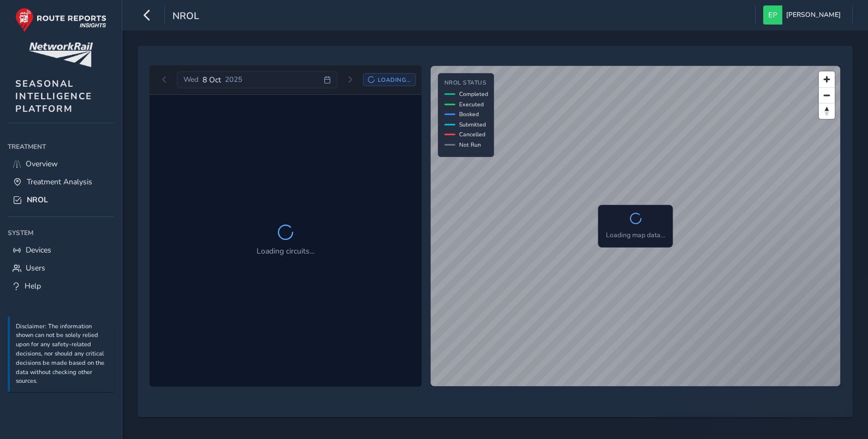 This screenshot has width=868, height=439. What do you see at coordinates (212, 80) in the screenshot?
I see `span: 8 Oct` at bounding box center [212, 80].